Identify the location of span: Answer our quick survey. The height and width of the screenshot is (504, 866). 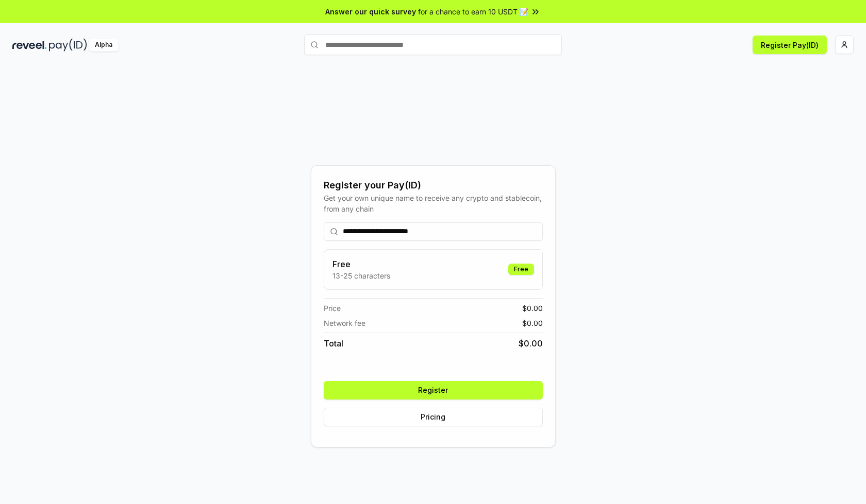
(371, 11).